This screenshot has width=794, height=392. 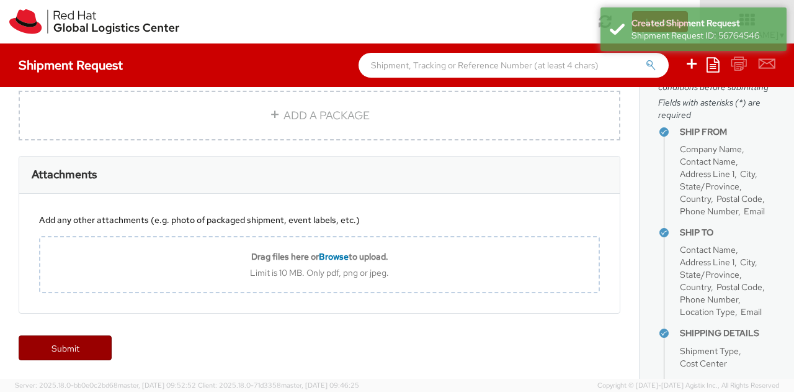 I want to click on span: Cost Center, so click(x=704, y=363).